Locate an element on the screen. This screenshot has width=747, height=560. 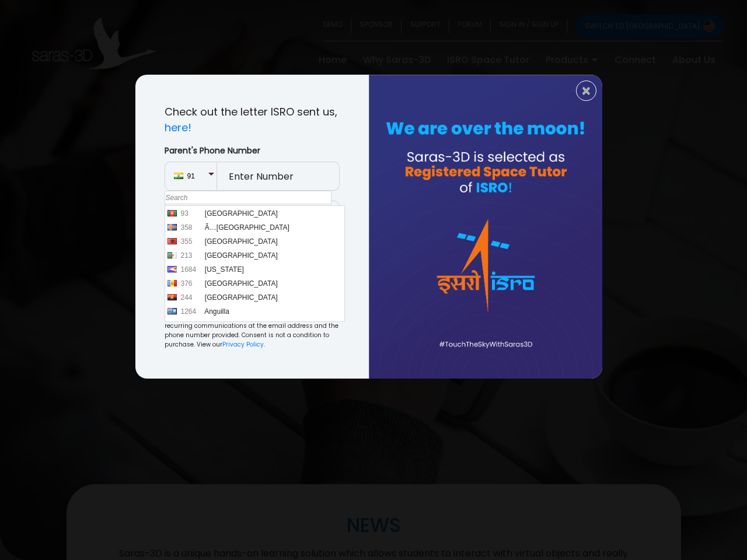
label: Parent's Phone Number is located at coordinates (252, 150).